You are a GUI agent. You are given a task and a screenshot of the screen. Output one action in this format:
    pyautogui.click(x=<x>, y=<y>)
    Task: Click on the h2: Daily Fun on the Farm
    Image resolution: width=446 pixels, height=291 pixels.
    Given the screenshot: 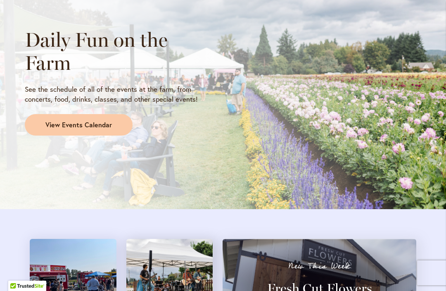 What is the action you would take?
    pyautogui.click(x=120, y=51)
    